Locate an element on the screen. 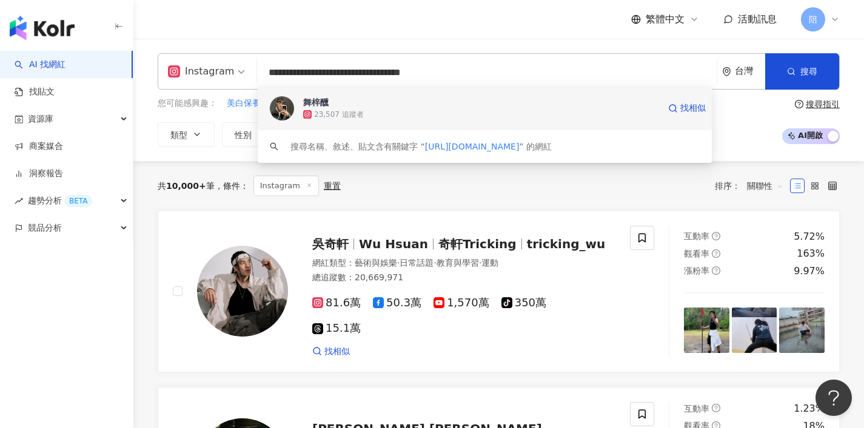 The image size is (864, 428). div: BETA is located at coordinates (78, 201).